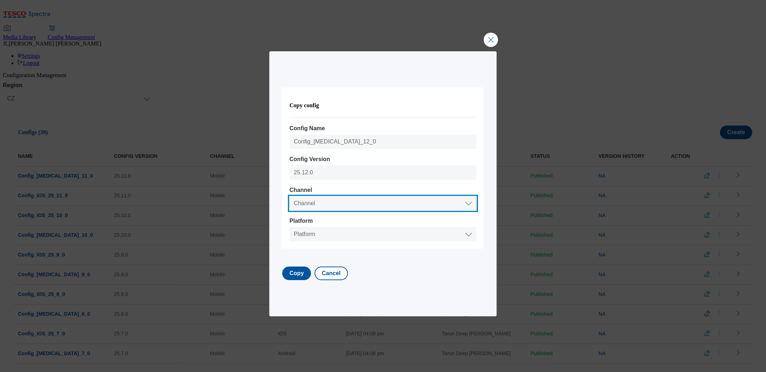  What do you see at coordinates (383, 142) in the screenshot?
I see `input: Enter config name` at bounding box center [383, 142].